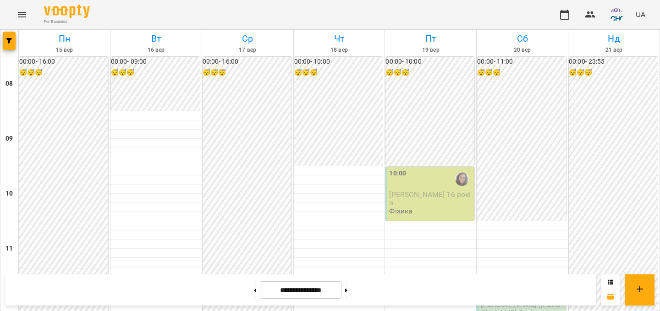  What do you see at coordinates (462, 179) in the screenshot?
I see `div: Кулебякіна Ольга` at bounding box center [462, 179].